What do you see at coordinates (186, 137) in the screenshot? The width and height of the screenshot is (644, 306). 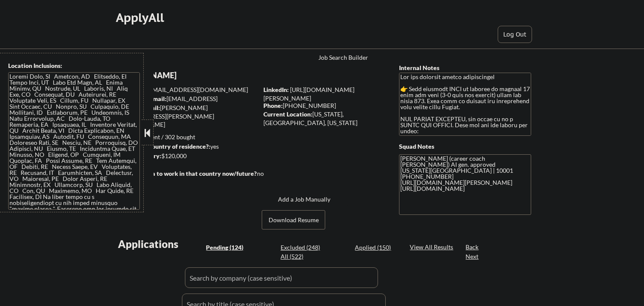 I see `div: 127 sent / 302 bought` at bounding box center [186, 137].